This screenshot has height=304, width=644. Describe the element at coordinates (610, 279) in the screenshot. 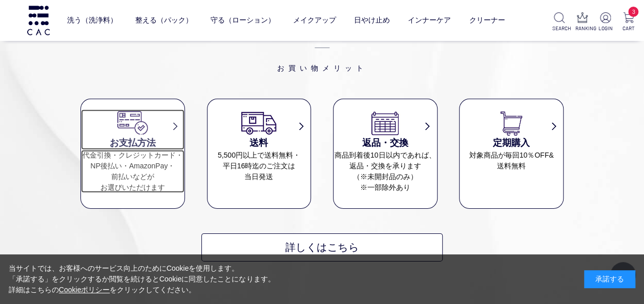

I see `div: 承諾する` at that location.